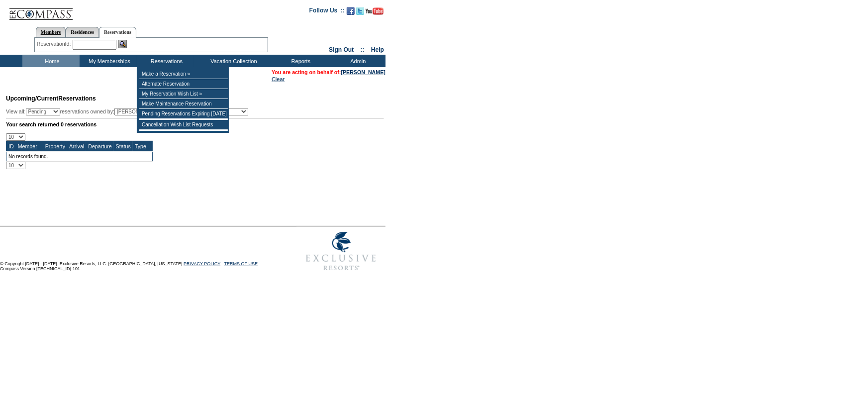 This screenshot has width=868, height=412. Describe the element at coordinates (241, 264) in the screenshot. I see `a: TERMS OF USE` at that location.